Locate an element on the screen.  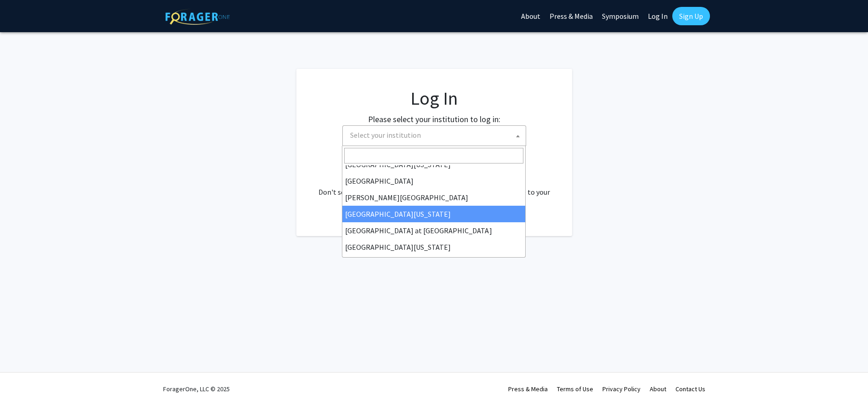
a: Privacy Policy is located at coordinates (621, 389).